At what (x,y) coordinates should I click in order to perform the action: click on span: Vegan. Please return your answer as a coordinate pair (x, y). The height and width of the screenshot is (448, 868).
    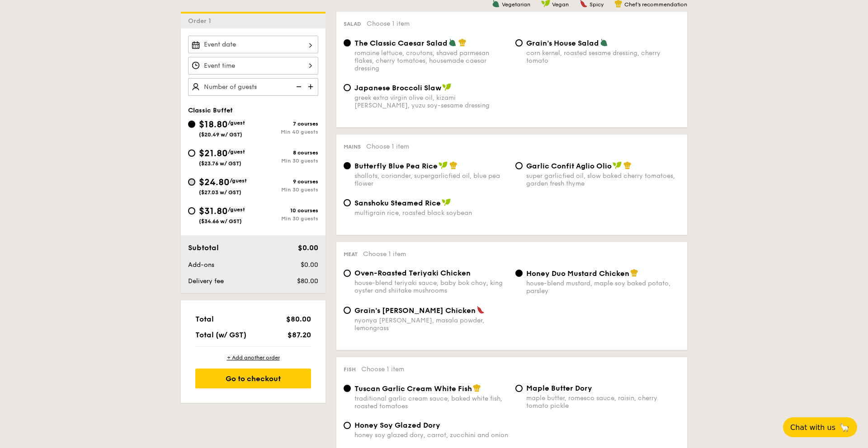
    Looking at the image, I should click on (561, 4).